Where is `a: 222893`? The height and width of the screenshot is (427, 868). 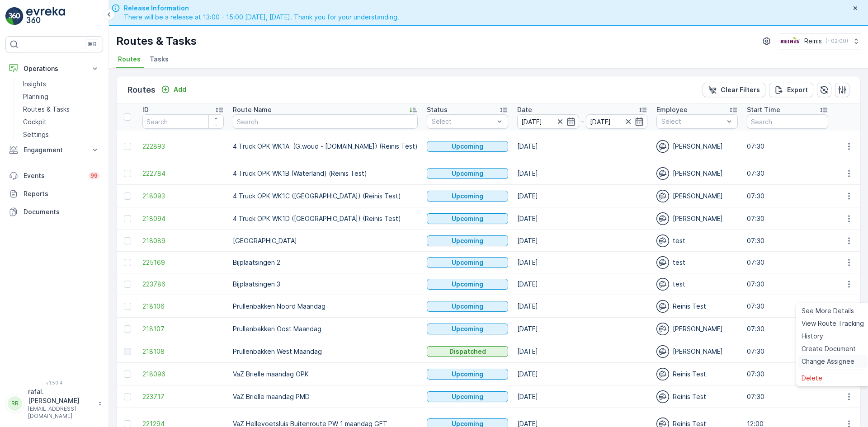 a: 222893 is located at coordinates (183, 147).